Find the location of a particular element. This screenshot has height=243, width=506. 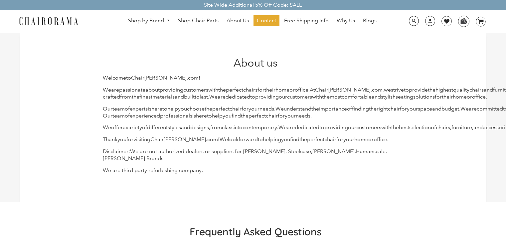

span: Why Us is located at coordinates (345, 21).